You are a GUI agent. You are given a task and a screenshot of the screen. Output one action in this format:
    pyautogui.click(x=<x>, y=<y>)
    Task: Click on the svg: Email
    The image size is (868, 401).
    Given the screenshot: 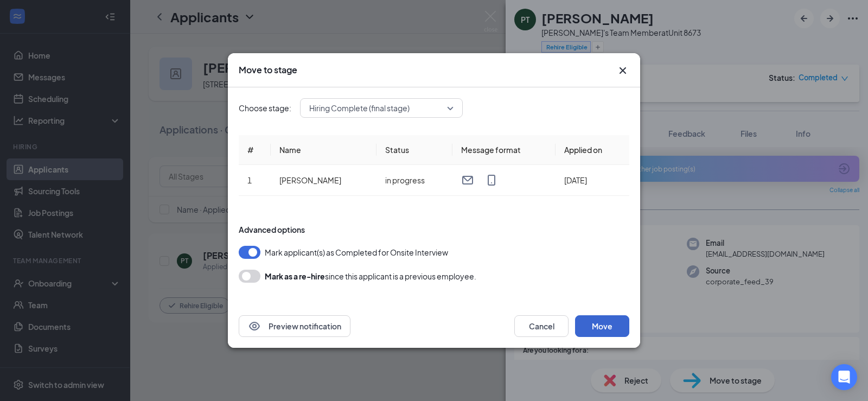 What is the action you would take?
    pyautogui.click(x=468, y=181)
    